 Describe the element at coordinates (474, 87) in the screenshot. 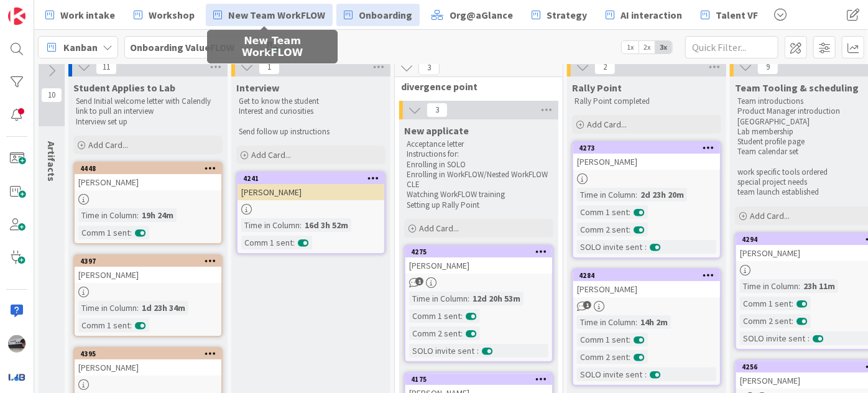

I see `span: divergence point` at that location.